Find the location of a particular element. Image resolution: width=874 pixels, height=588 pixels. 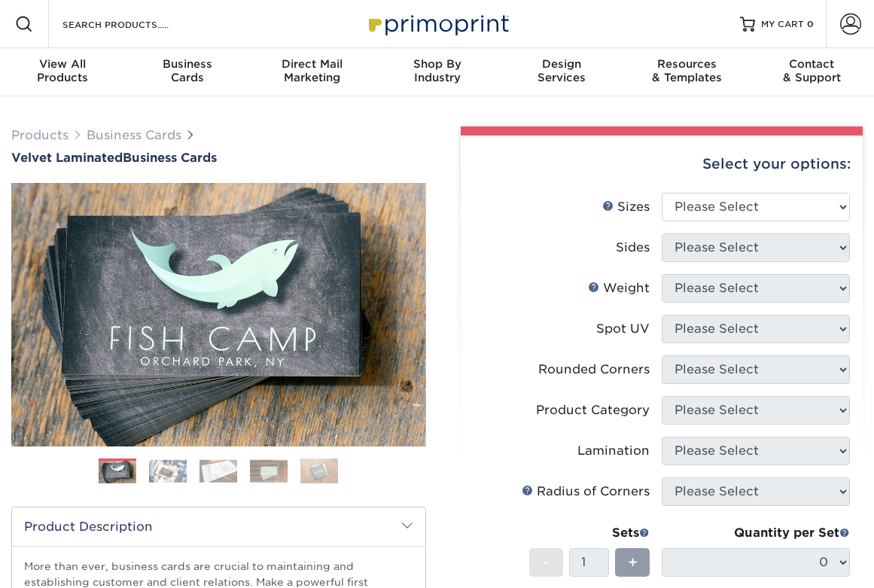

a: Business Cards is located at coordinates (134, 134).